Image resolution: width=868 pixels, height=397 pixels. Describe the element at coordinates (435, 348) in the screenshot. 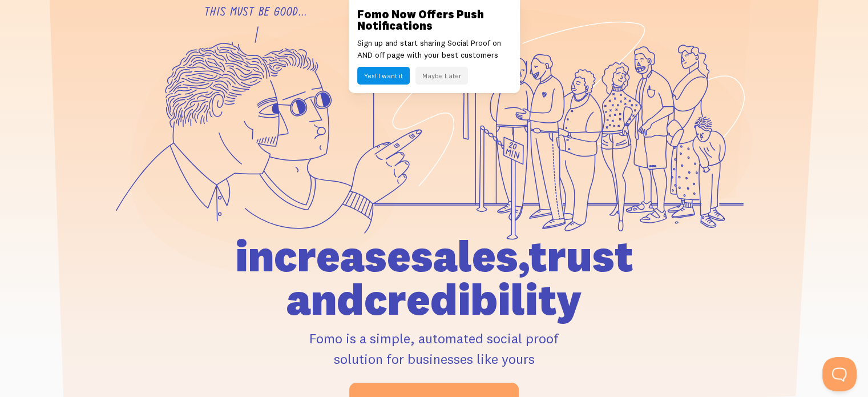

I see `p: Fomo is a simple, automated social proof solution for businesses like yours` at that location.